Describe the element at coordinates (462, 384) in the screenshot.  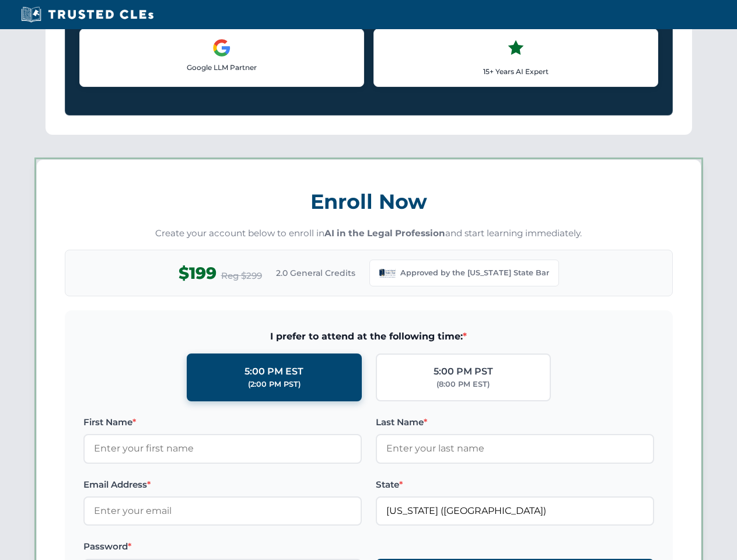
I see `div: (8:00 PM EST)` at that location.